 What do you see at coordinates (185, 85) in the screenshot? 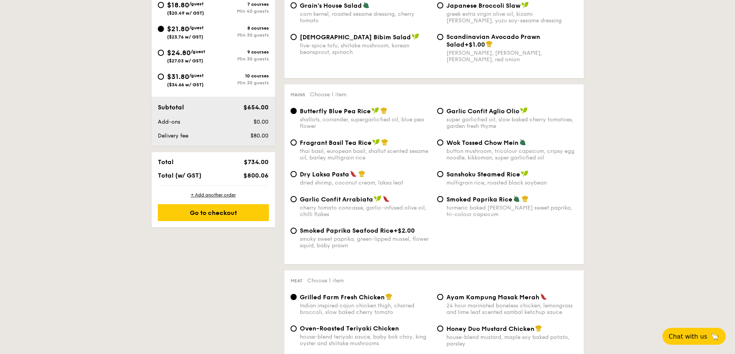
I see `span: ($34.66 w/ GST)` at bounding box center [185, 85].